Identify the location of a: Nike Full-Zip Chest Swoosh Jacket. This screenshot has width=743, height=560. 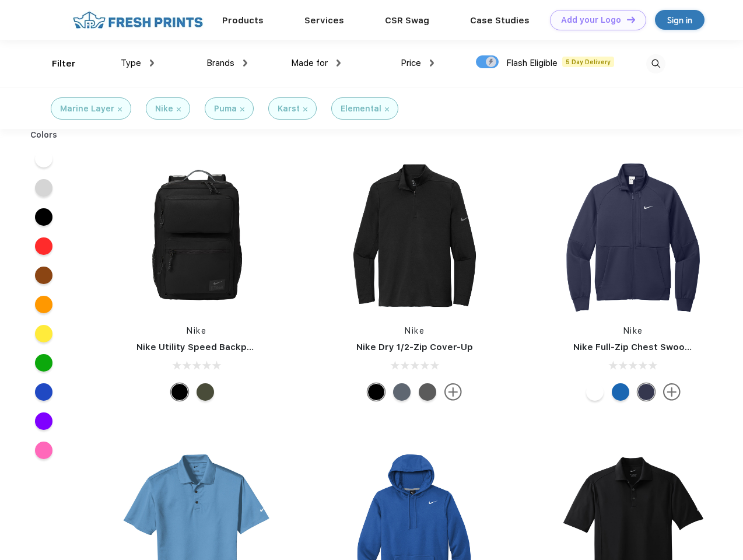
(651, 347).